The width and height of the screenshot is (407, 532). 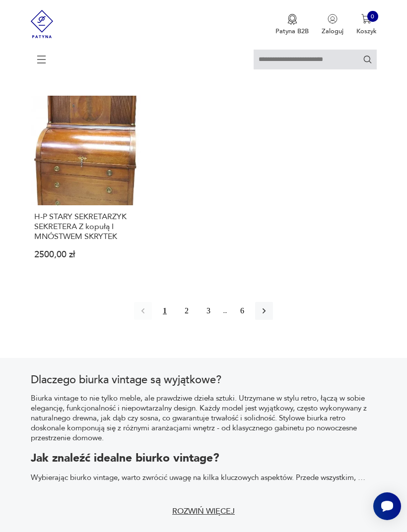 I want to click on button: 2, so click(x=187, y=311).